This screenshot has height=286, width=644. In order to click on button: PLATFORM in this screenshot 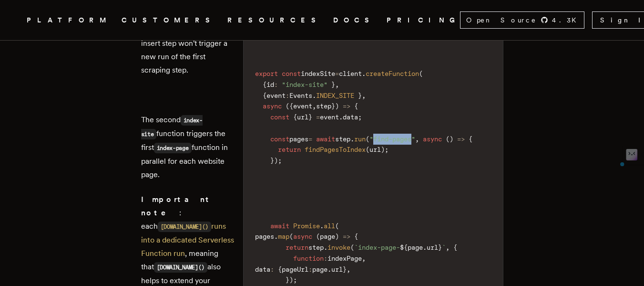, I will do `click(68, 20)`.